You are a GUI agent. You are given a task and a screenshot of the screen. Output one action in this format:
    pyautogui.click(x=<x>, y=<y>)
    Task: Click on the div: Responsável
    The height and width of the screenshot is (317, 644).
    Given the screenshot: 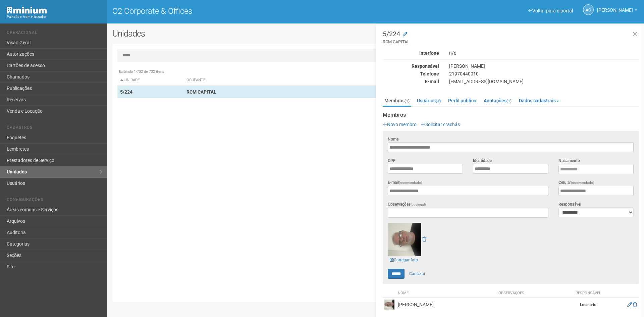 What is the action you would take?
    pyautogui.click(x=411, y=66)
    